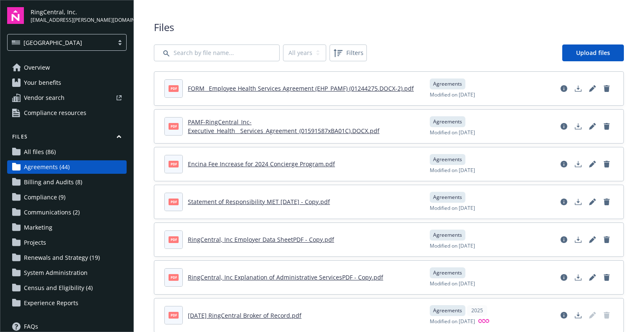 This screenshot has width=644, height=332. I want to click on a: System Administration, so click(66, 273).